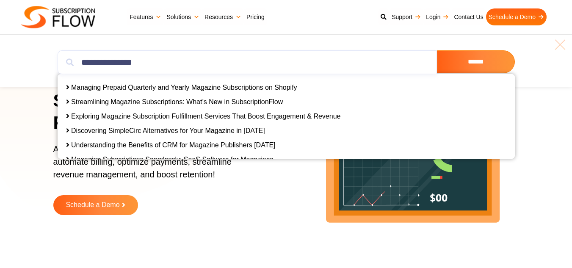 The width and height of the screenshot is (572, 268). What do you see at coordinates (406, 17) in the screenshot?
I see `a: Support` at bounding box center [406, 17].